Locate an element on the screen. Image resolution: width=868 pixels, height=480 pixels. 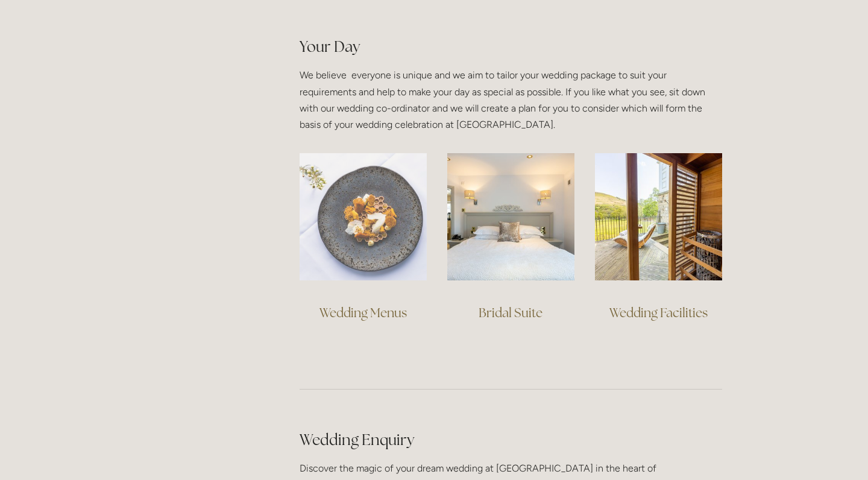
img: Image of one of the hotel rooms at Losehill House Hotel & Spa is located at coordinates (510, 217).